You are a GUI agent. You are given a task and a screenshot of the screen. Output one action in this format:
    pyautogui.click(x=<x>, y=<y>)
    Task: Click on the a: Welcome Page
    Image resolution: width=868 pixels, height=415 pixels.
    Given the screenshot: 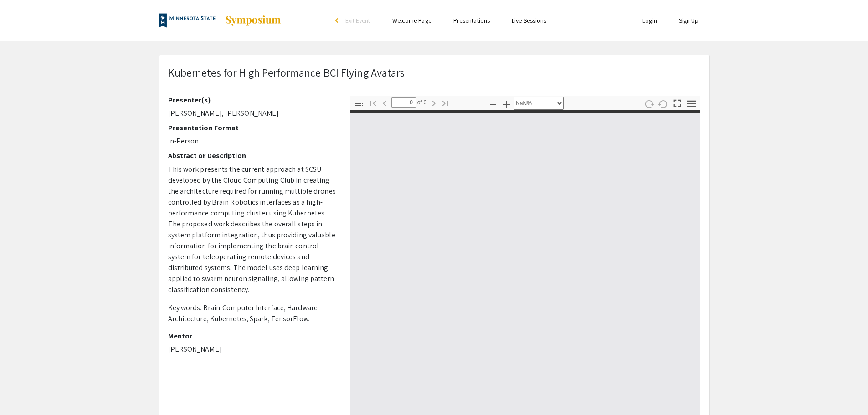 What is the action you would take?
    pyautogui.click(x=412, y=20)
    